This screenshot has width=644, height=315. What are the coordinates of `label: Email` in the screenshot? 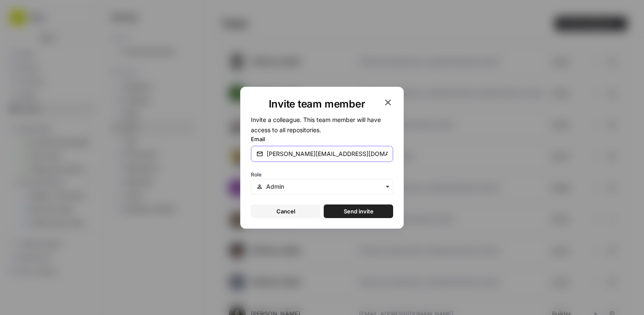 It's located at (322, 139).